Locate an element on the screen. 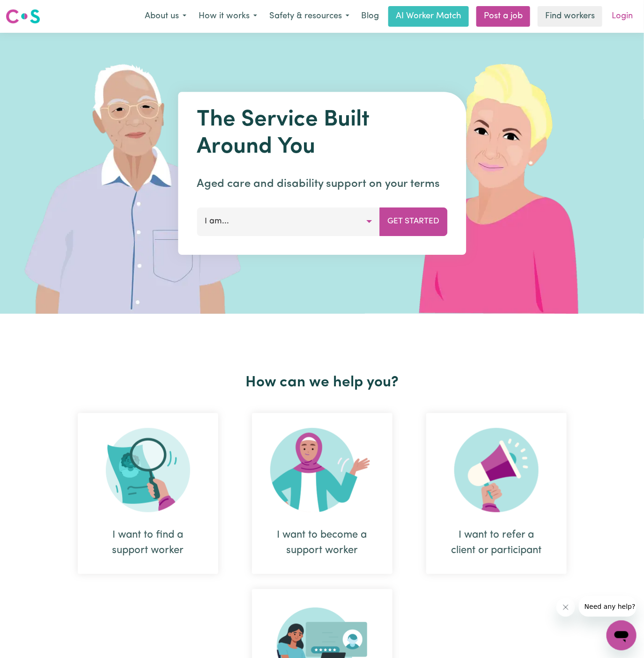 This screenshot has width=644, height=658. a: Post a job is located at coordinates (503, 17).